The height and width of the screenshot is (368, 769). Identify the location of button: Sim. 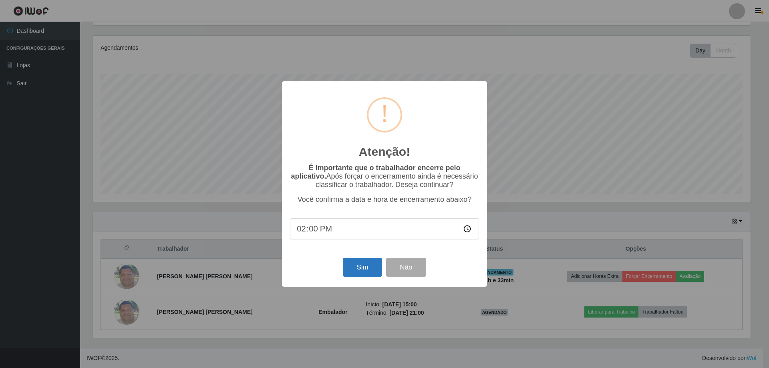
(362, 267).